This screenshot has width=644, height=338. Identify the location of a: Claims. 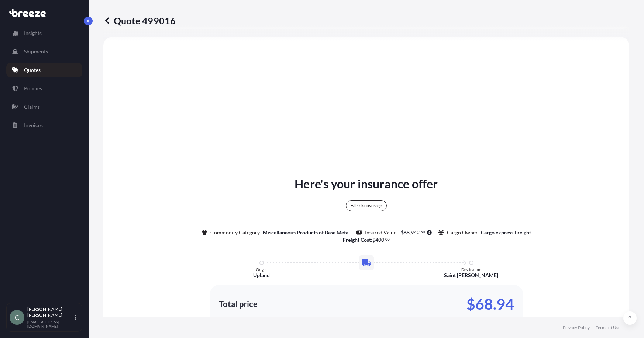
(45, 107).